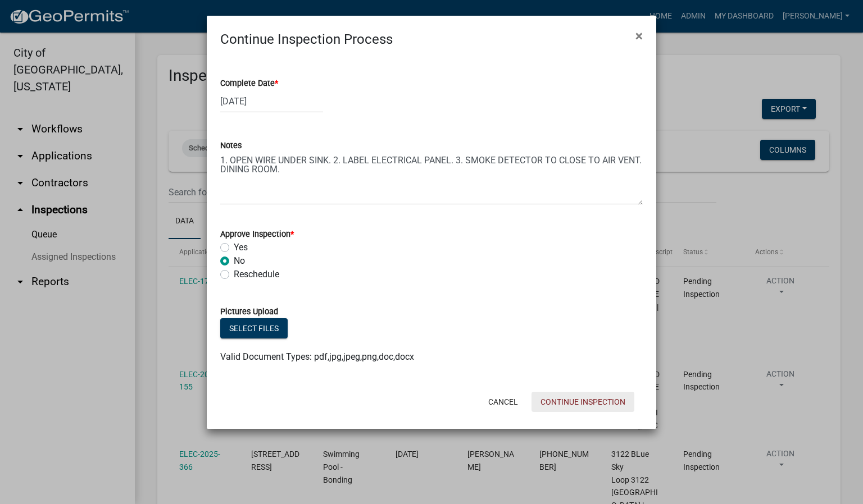 The image size is (863, 504). I want to click on button: Continue Inspection, so click(583, 401).